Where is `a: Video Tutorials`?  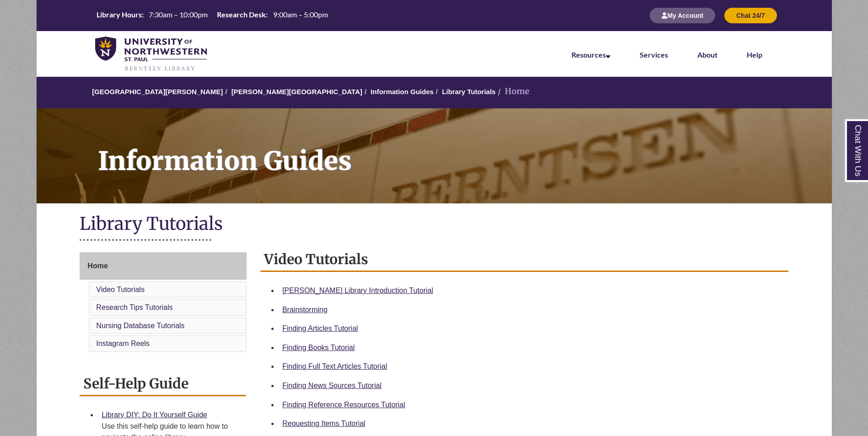 a: Video Tutorials is located at coordinates (120, 289).